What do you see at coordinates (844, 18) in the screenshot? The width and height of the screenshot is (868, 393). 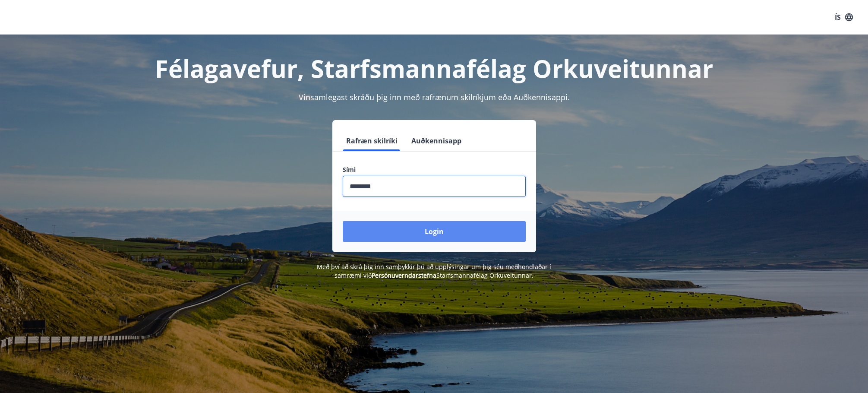 I see `button: ÍS` at bounding box center [844, 18].